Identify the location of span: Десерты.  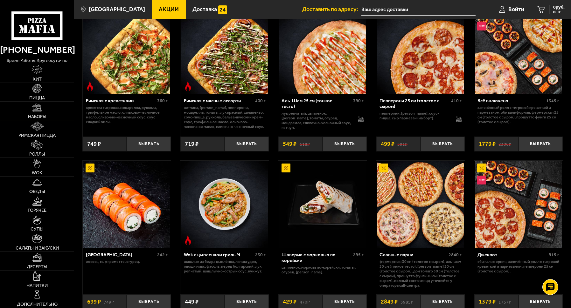
(37, 267).